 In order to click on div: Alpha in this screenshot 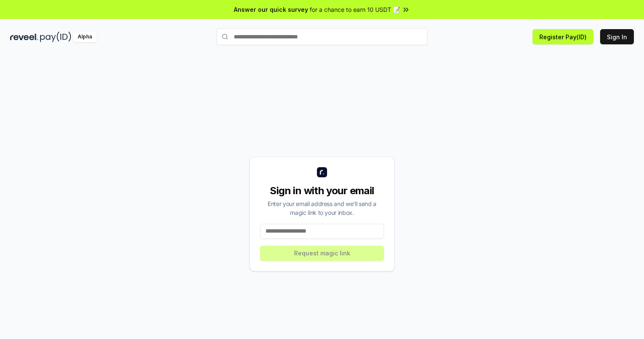, I will do `click(85, 37)`.